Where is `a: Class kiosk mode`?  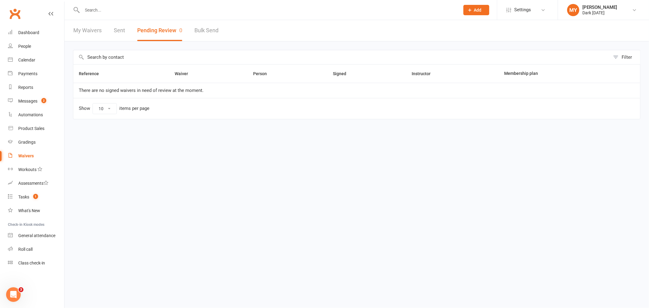 a: Class kiosk mode is located at coordinates (36, 263).